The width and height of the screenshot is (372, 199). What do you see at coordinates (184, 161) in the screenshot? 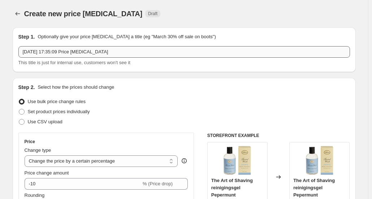
I see `div: help` at bounding box center [184, 161].